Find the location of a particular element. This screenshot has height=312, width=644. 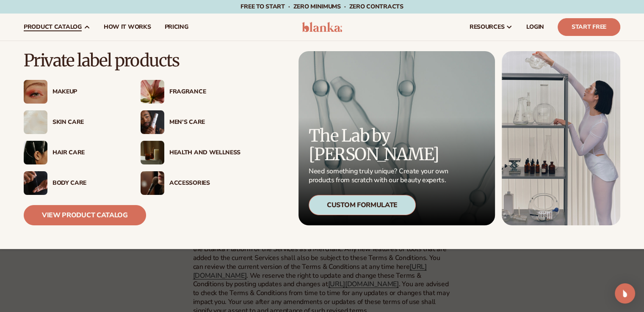

div: Skin Care is located at coordinates (88, 122).